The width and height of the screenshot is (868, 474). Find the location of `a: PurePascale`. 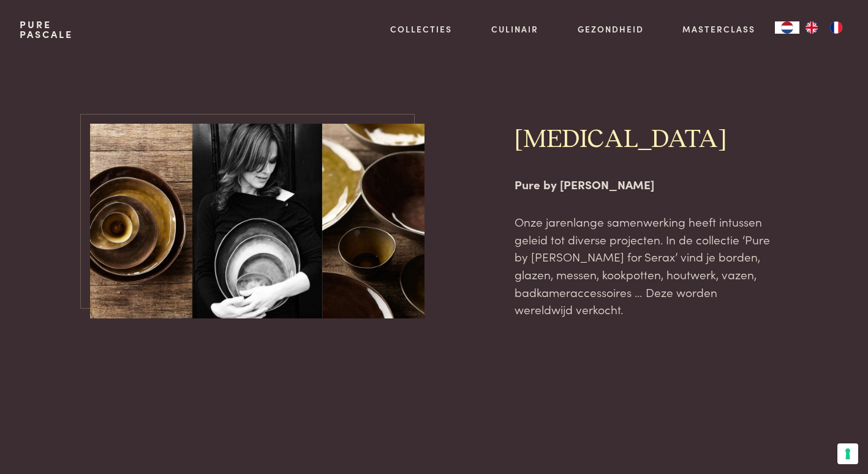

a: PurePascale is located at coordinates (46, 29).